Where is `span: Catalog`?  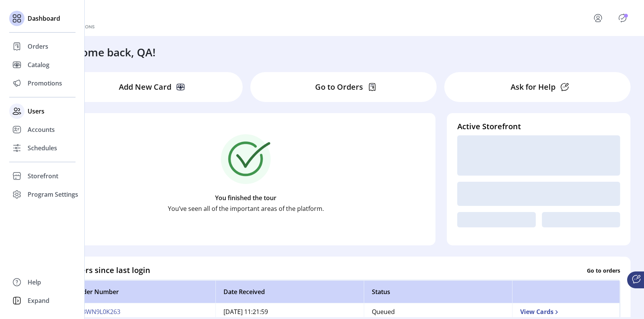
span: Catalog is located at coordinates (38, 65).